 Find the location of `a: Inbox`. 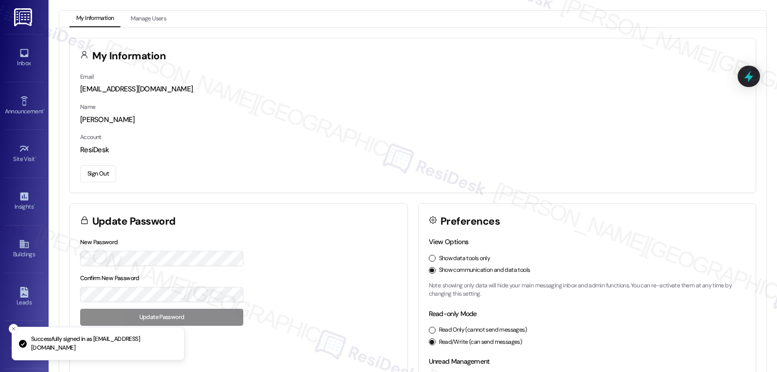

a: Inbox is located at coordinates (24, 58).